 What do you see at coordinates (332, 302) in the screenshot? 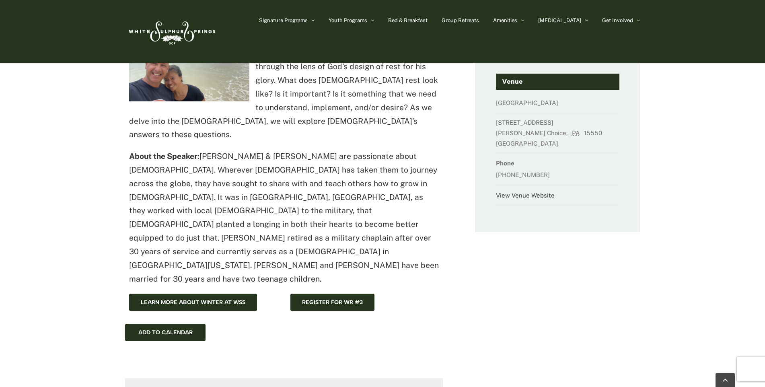
I see `a: Register for WR #3` at bounding box center [332, 302].